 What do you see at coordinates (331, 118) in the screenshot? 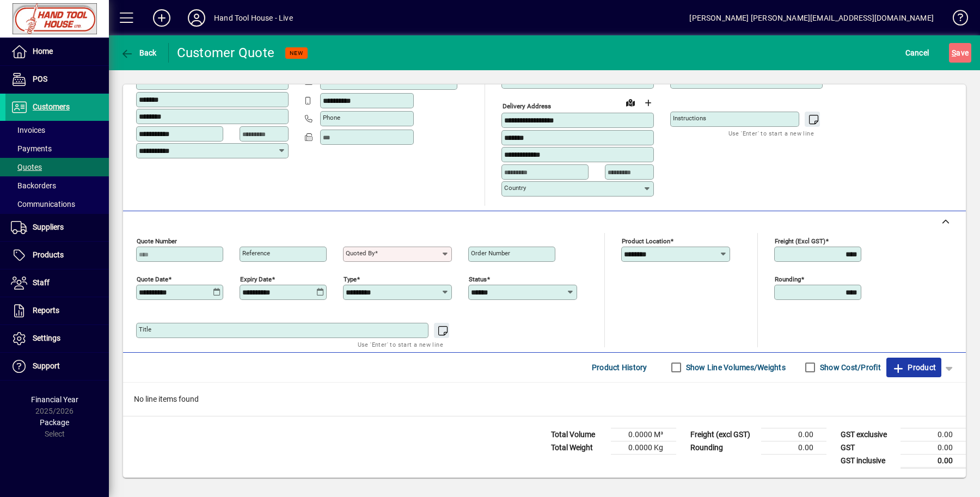
I see `mat-label: Phone` at bounding box center [331, 118].